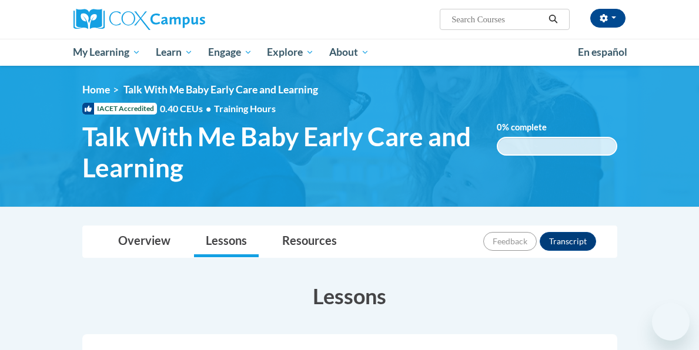 Image resolution: width=699 pixels, height=350 pixels. Describe the element at coordinates (187, 109) in the screenshot. I see `span: 0.40 CEUs` at that location.